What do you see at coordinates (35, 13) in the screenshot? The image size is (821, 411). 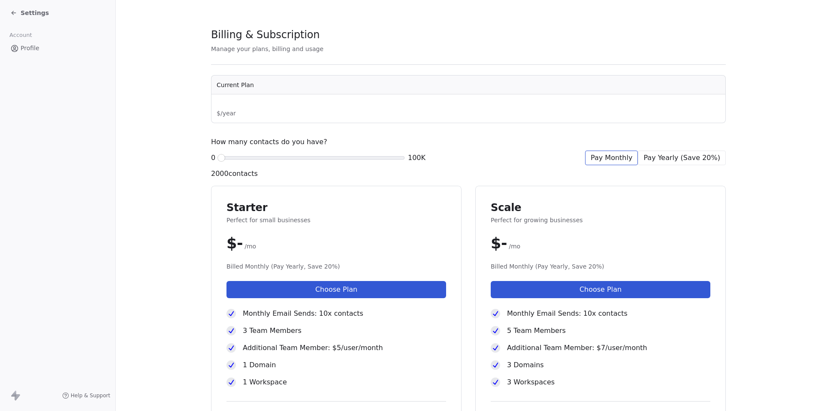 I see `span: Settings` at bounding box center [35, 13].